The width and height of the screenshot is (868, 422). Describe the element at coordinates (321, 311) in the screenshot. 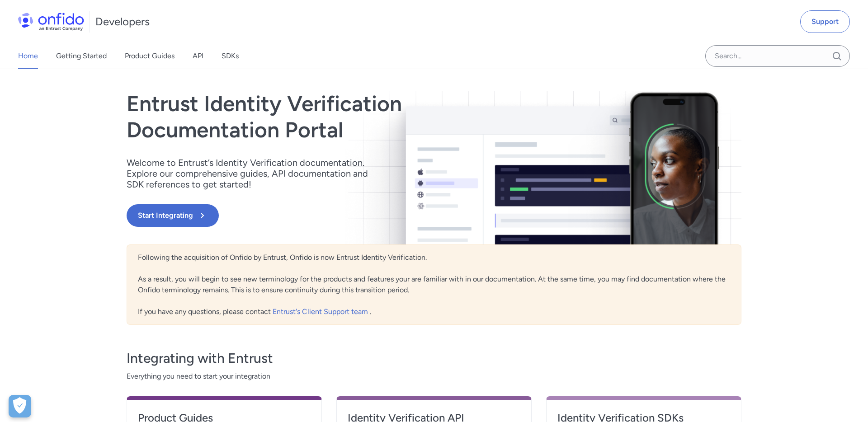

I see `a: Entrust's Client Support team` at that location.